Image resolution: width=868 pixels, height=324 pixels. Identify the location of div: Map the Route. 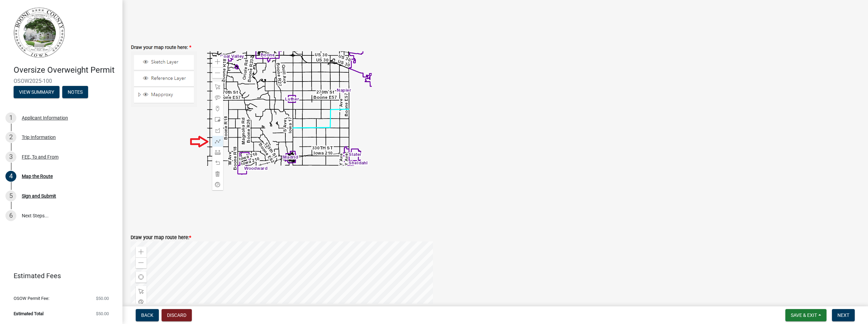
(37, 176).